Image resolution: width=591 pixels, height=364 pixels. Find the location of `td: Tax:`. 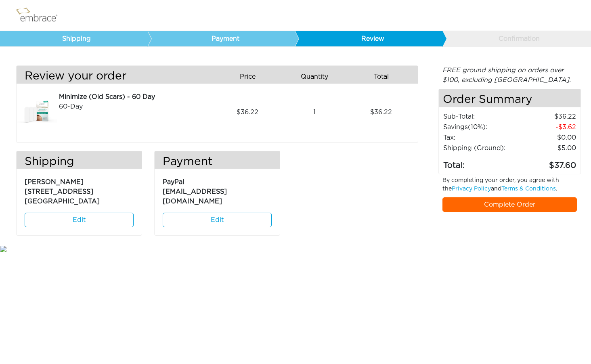

td: Tax: is located at coordinates (480, 138).